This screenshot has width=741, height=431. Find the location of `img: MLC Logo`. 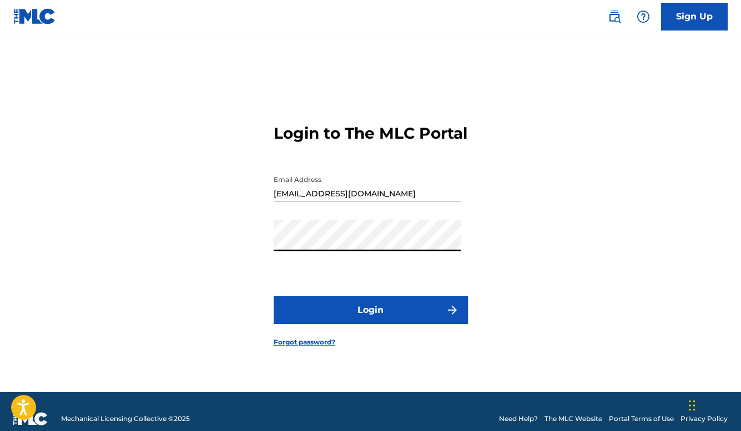

img: MLC Logo is located at coordinates (34, 16).